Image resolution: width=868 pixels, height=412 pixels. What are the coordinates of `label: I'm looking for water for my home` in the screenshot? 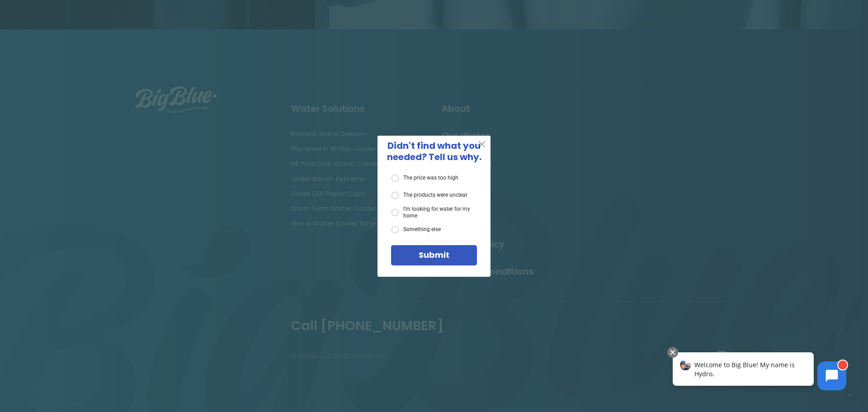 It's located at (434, 212).